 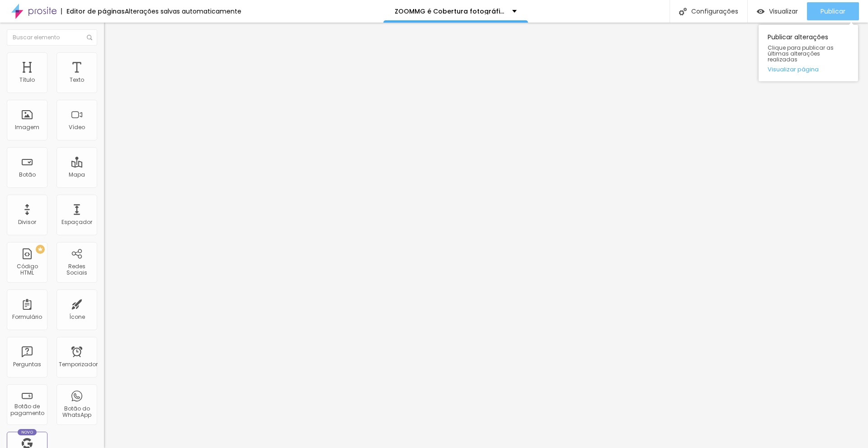 I want to click on font: Texto, so click(x=77, y=79).